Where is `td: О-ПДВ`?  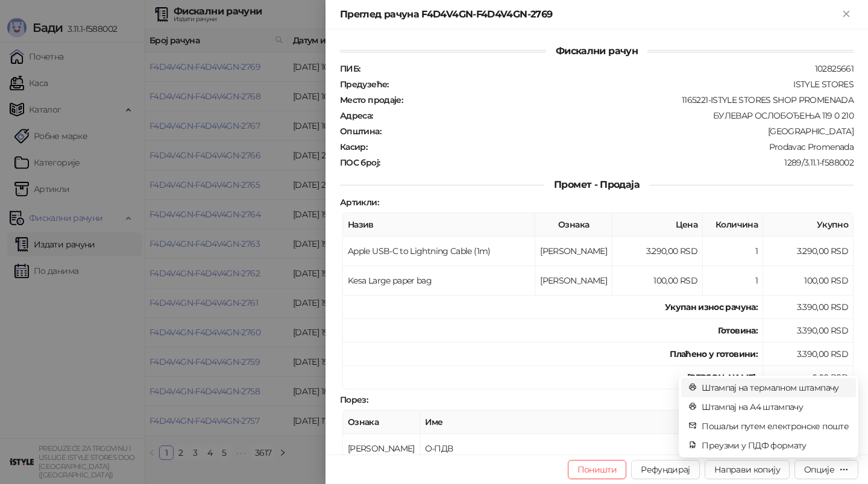
td: О-ПДВ is located at coordinates (567, 449).